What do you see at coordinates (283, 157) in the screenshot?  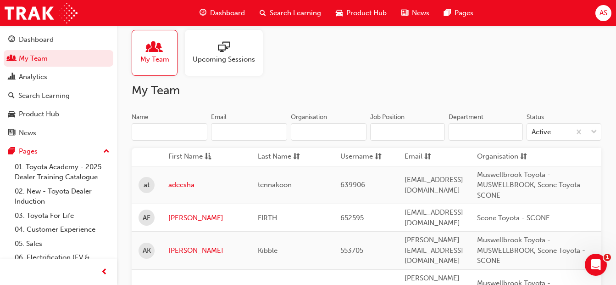 I see `button: Last Namesorting-icon` at bounding box center [283, 157].